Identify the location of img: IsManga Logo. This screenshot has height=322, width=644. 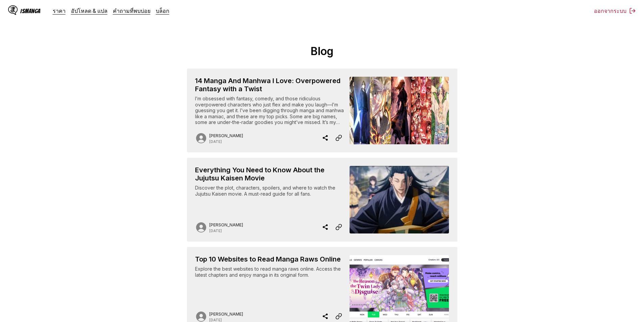
(13, 10).